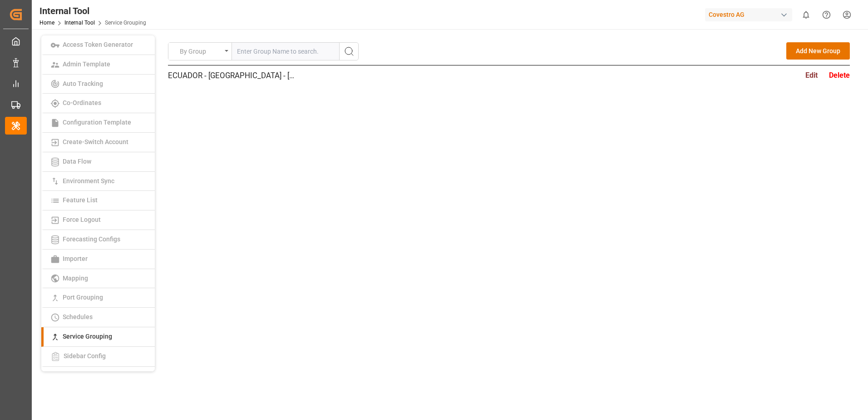 This screenshot has height=420, width=868. What do you see at coordinates (97, 122) in the screenshot?
I see `span: Configuration Template` at bounding box center [97, 122].